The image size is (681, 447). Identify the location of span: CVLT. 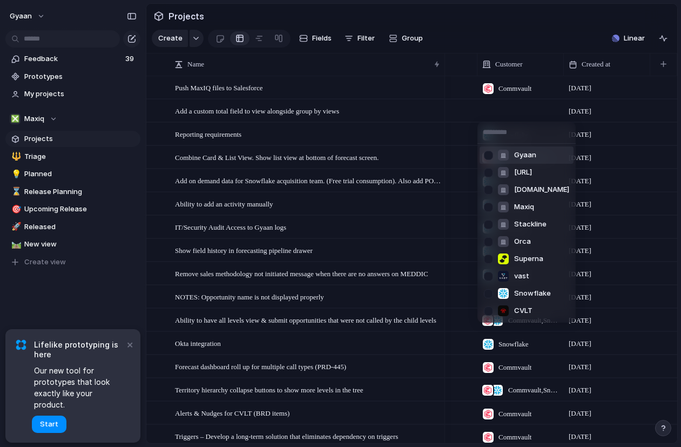
(523, 311).